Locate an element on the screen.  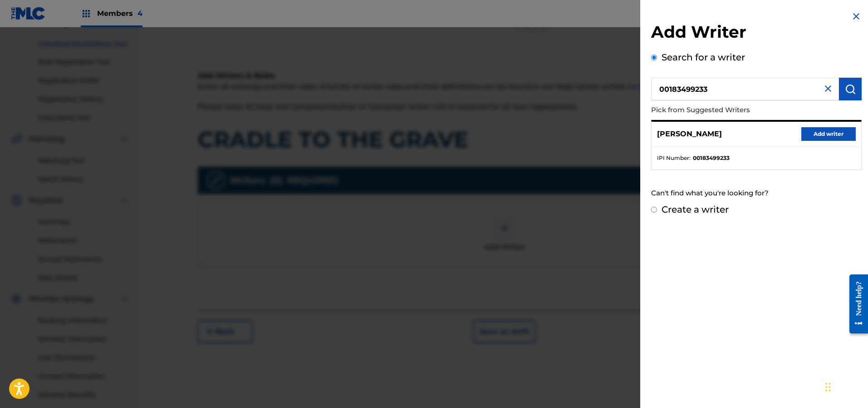
button: Add writer is located at coordinates (829, 134).